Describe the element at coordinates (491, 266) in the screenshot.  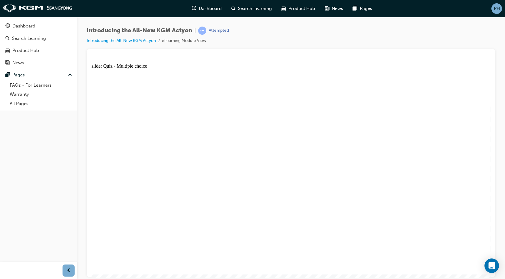
I see `div: Open Intercom Messenger` at that location.